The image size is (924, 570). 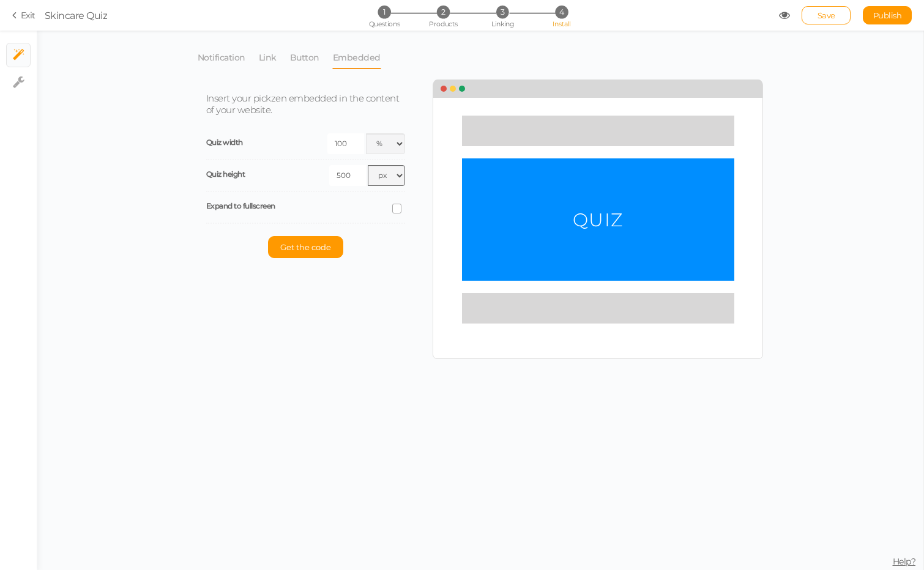 I want to click on a: Exit, so click(x=24, y=15).